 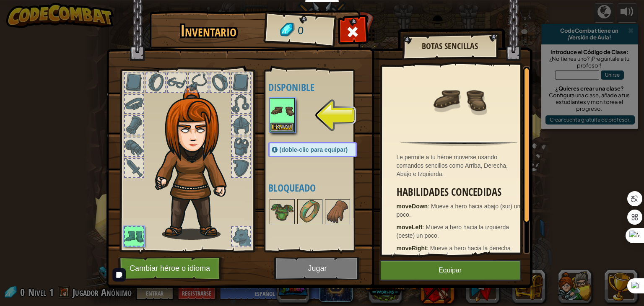 What do you see at coordinates (171, 268) in the screenshot?
I see `button: Cambiar héroe o idioma` at bounding box center [171, 268].